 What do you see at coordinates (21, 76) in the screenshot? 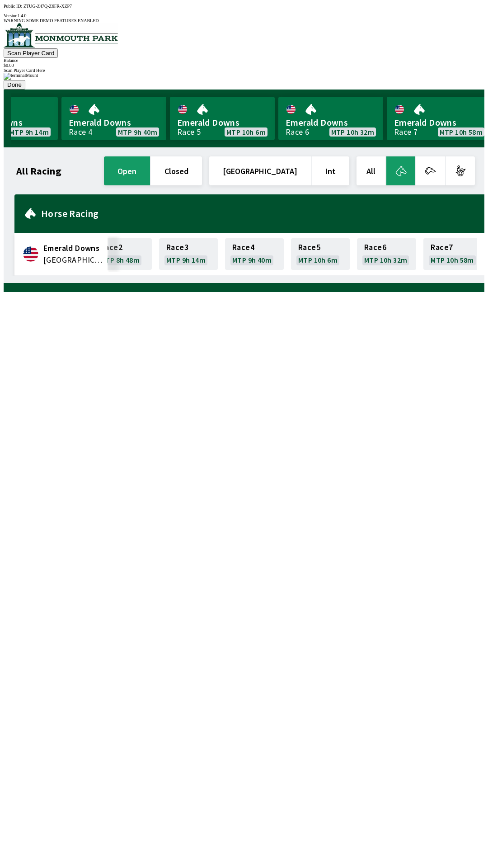
I see `img: terminalMount` at bounding box center [21, 76].